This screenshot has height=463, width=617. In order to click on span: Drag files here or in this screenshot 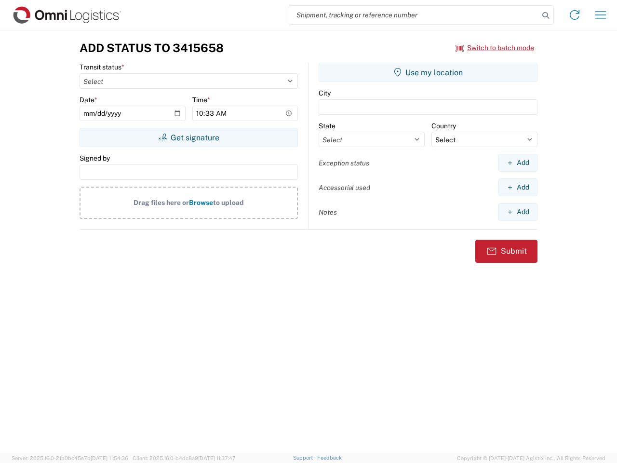, I will do `click(161, 203)`.